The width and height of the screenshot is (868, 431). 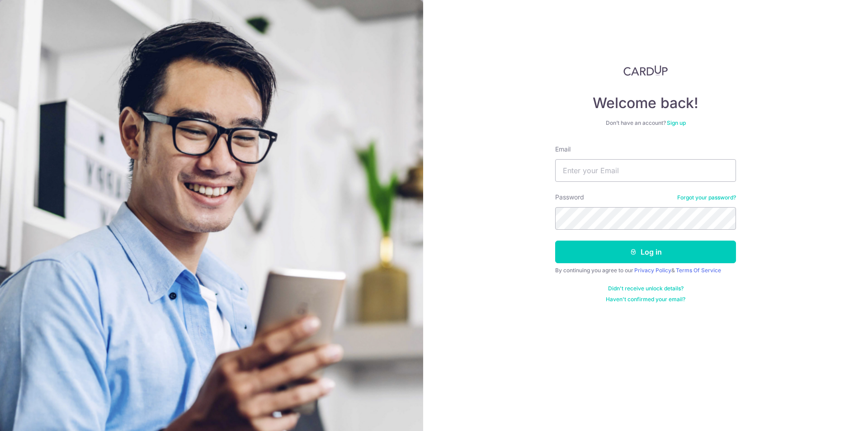 I want to click on div: By continuing you agree to our &, so click(x=646, y=271).